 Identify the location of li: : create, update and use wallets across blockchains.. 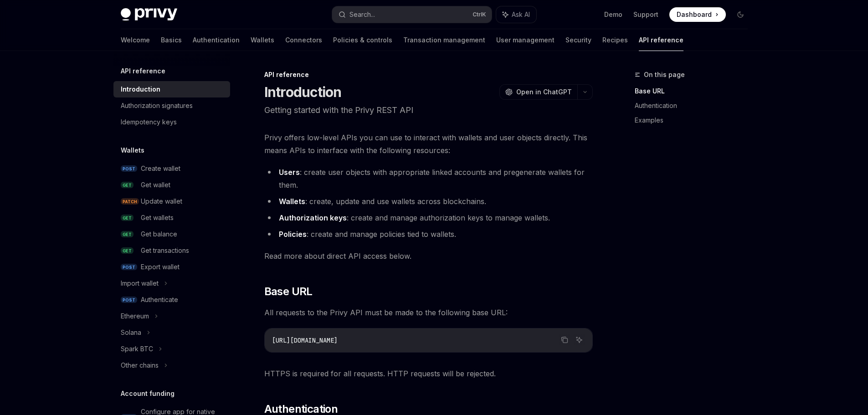
(428, 201).